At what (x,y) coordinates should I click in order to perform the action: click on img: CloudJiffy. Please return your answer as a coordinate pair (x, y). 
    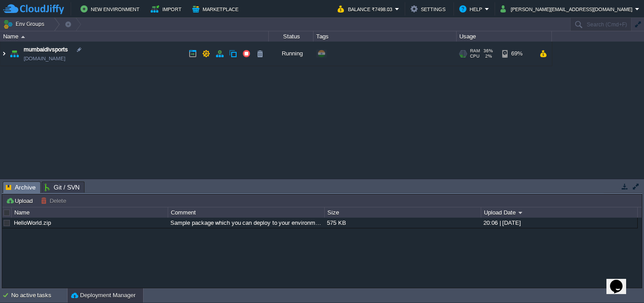
    Looking at the image, I should click on (33, 9).